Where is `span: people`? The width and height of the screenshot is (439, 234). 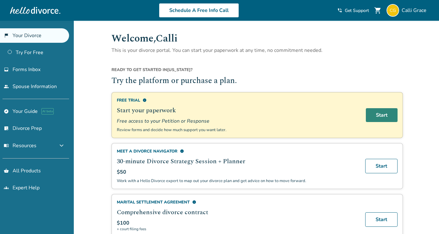
span: people is located at coordinates (6, 86).